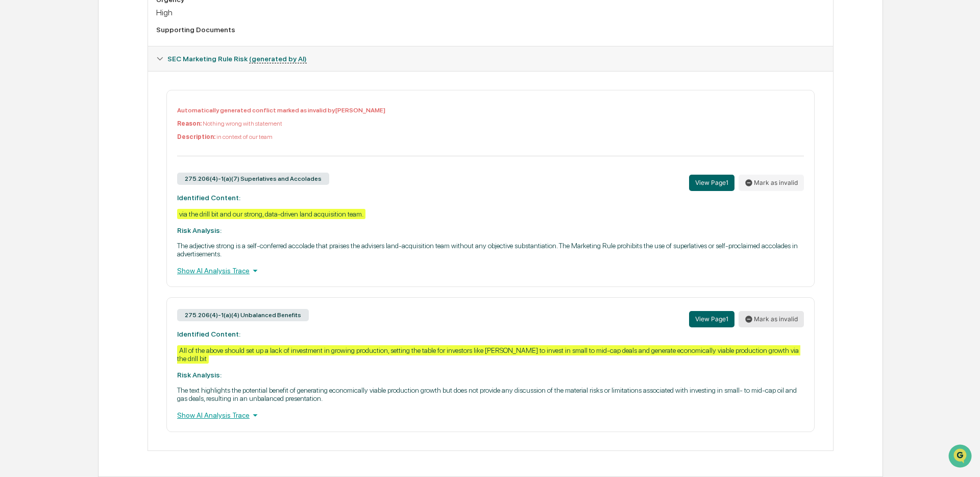  Describe the element at coordinates (490, 137) in the screenshot. I see `p: in context of our team` at that location.